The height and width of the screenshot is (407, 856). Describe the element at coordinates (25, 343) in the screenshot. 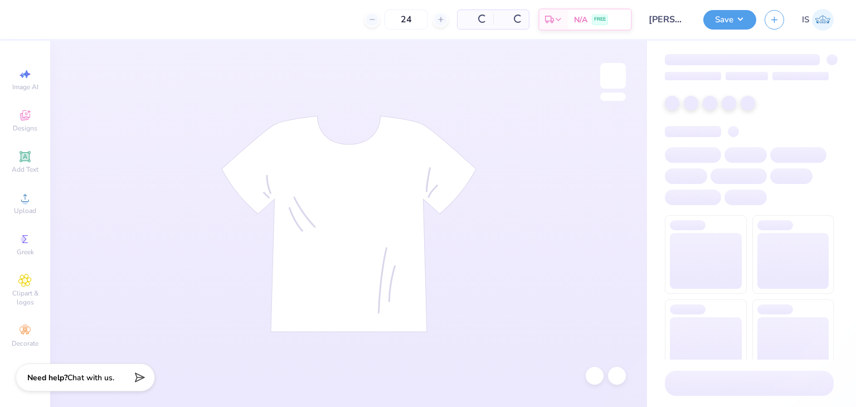

I see `span: Decorate` at that location.